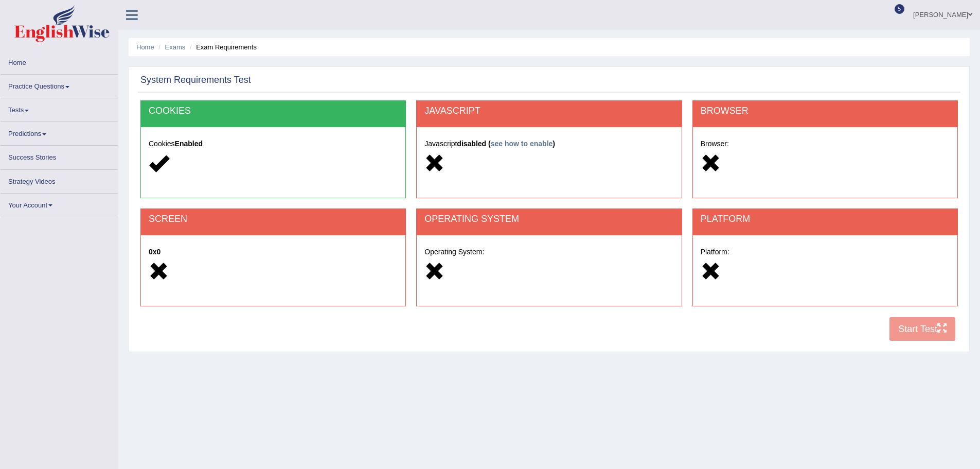  I want to click on span: 5, so click(900, 9).